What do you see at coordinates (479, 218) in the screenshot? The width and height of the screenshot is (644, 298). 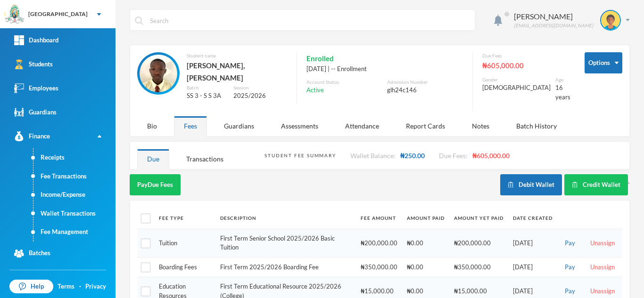 I see `th: Amount Yet Paid` at bounding box center [479, 218].